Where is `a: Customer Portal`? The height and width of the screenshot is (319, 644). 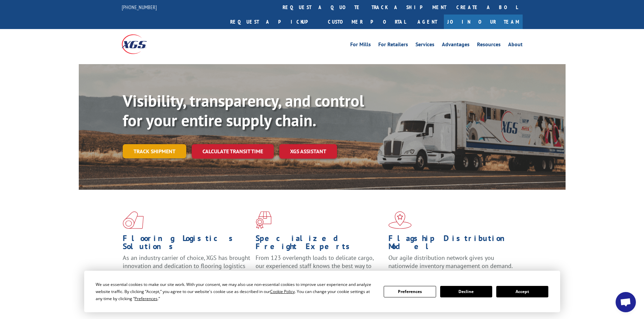
a: Customer Portal is located at coordinates (366, 21).